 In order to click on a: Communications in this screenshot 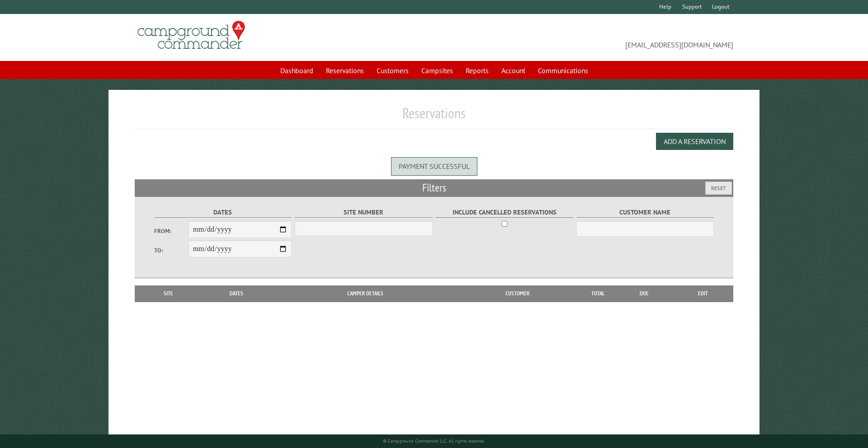, I will do `click(563, 71)`.